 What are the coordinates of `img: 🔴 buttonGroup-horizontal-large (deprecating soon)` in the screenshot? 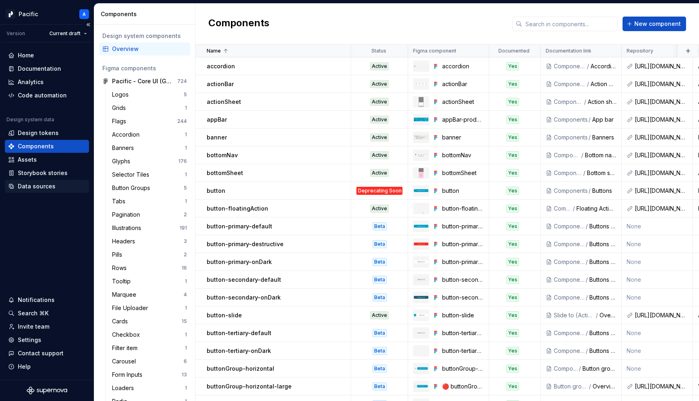 It's located at (421, 386).